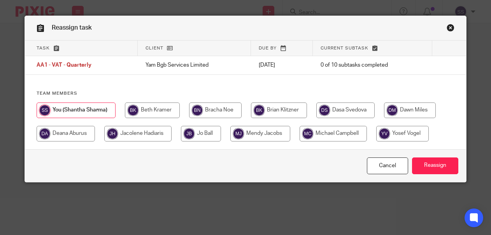  I want to click on td: 0 of 10 subtasks completed, so click(373, 65).